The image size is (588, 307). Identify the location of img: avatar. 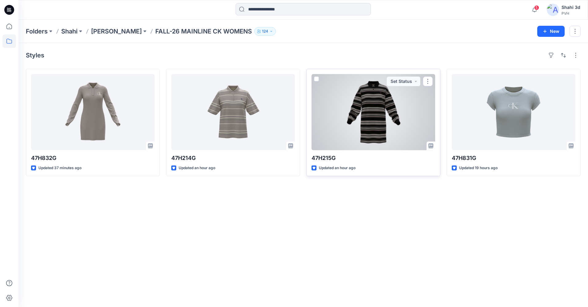
(553, 10).